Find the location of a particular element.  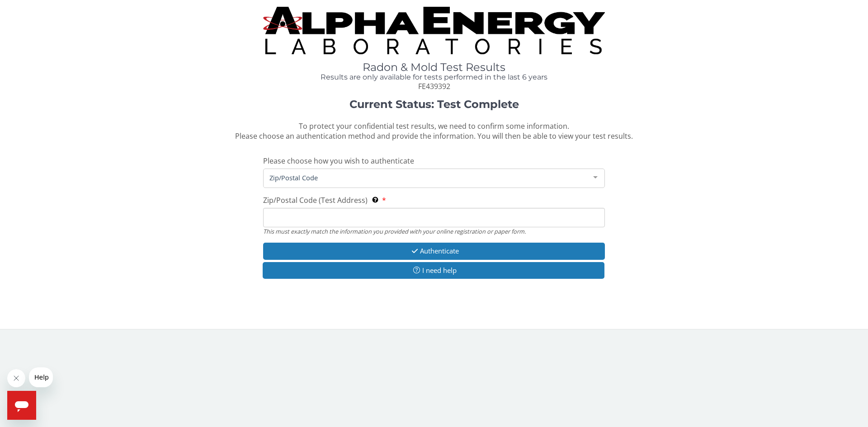

h4: Results are only available for tests performed in the last 6 years is located at coordinates (434, 77).